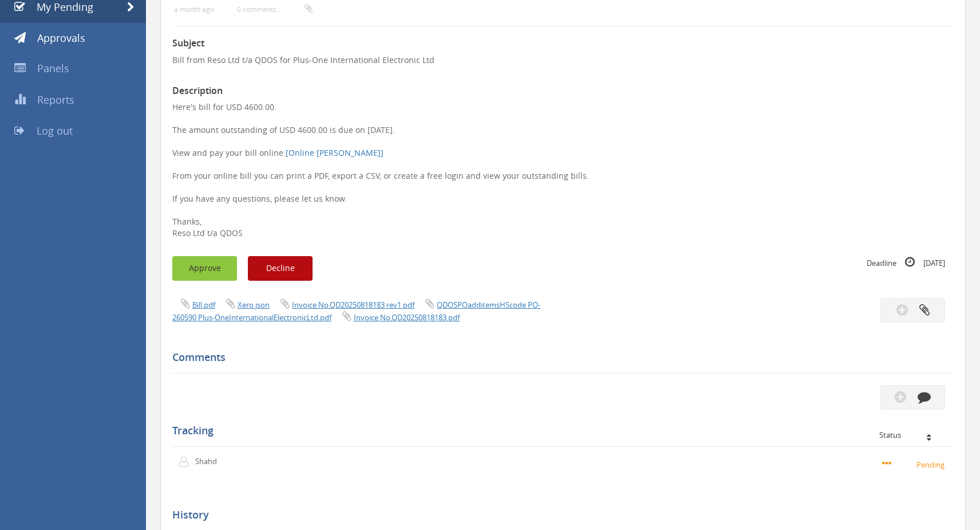 This screenshot has width=980, height=530. I want to click on h5: Comments, so click(559, 357).